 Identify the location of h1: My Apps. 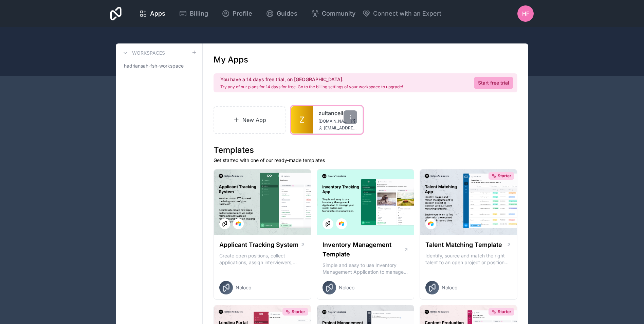
(231, 60).